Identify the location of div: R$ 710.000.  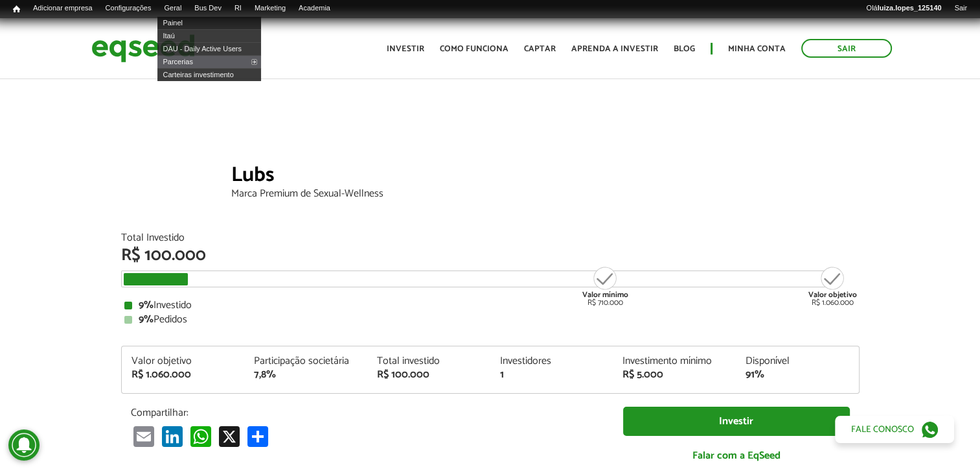
(605, 286).